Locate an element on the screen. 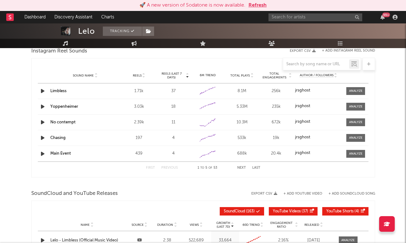 The width and height of the screenshot is (406, 243). div: Lelo is located at coordinates (87, 31).